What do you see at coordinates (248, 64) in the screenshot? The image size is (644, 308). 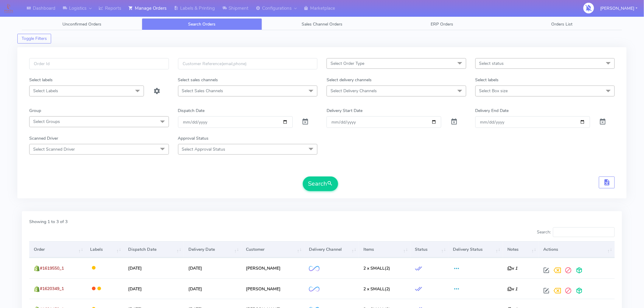 I see `input: Customer Reference(email,phone)` at bounding box center [248, 64].